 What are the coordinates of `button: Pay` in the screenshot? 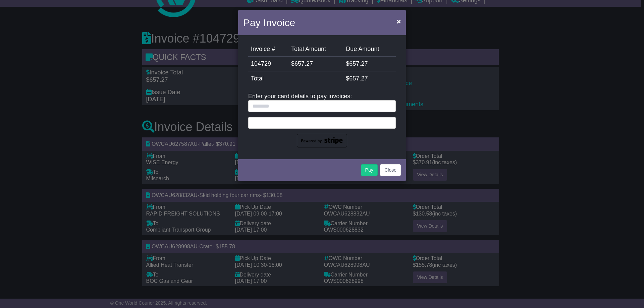 It's located at (370, 170).